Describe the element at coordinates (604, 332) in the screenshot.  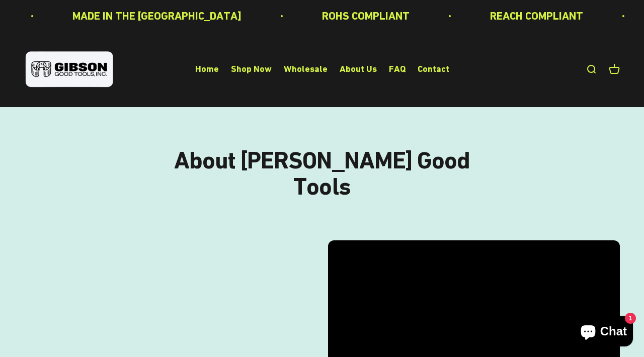
I see `inbox-online-store-chat: Shopify online store chat` at that location.